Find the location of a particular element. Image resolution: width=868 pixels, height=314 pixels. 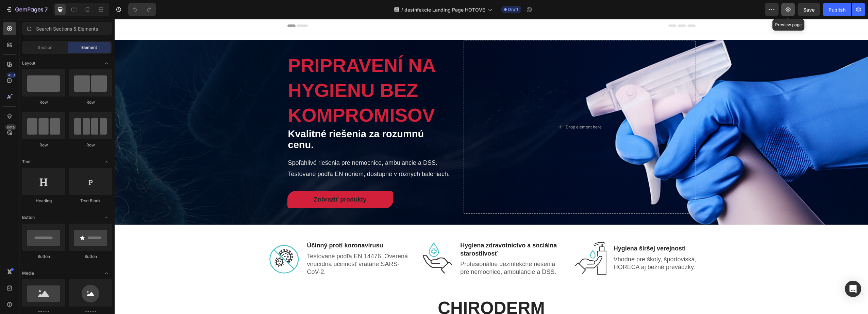

span: desinfekcie Landing Page HOTOVE is located at coordinates (444, 9).